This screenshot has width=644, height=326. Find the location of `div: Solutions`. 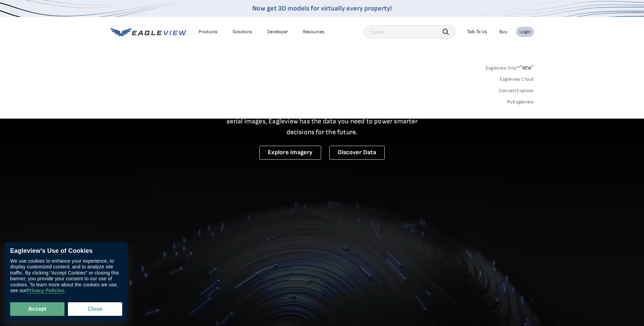

div: Solutions is located at coordinates (242, 32).